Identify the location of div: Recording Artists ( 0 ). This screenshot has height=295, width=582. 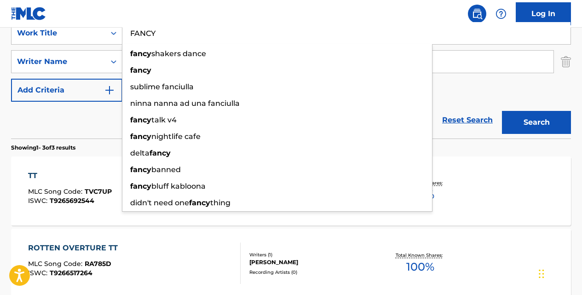
(311, 272).